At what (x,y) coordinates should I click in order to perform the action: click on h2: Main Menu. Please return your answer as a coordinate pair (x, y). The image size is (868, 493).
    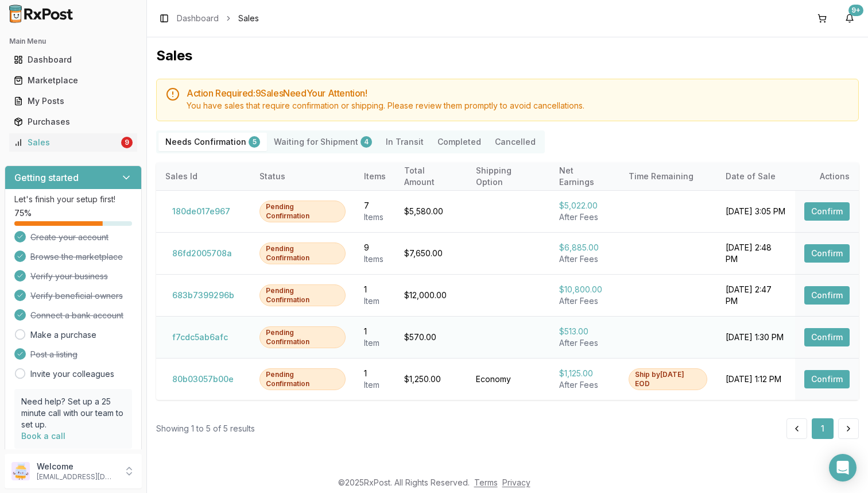
    Looking at the image, I should click on (73, 41).